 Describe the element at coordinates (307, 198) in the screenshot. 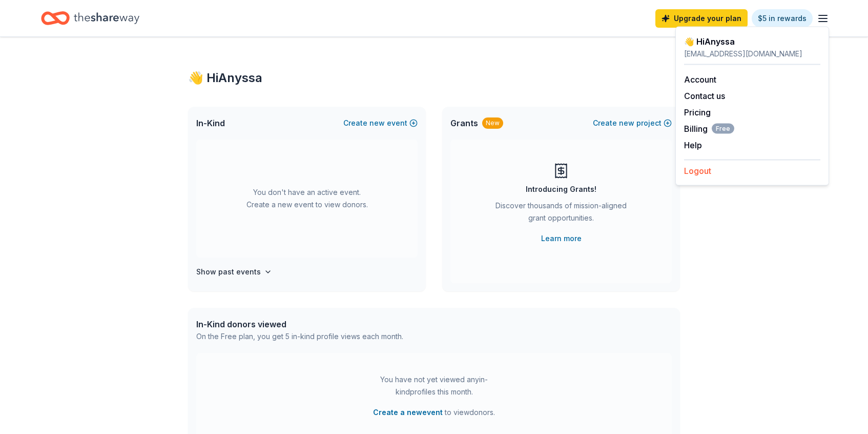

I see `div: You don't have an active event. Create a new event to view donors.` at that location.